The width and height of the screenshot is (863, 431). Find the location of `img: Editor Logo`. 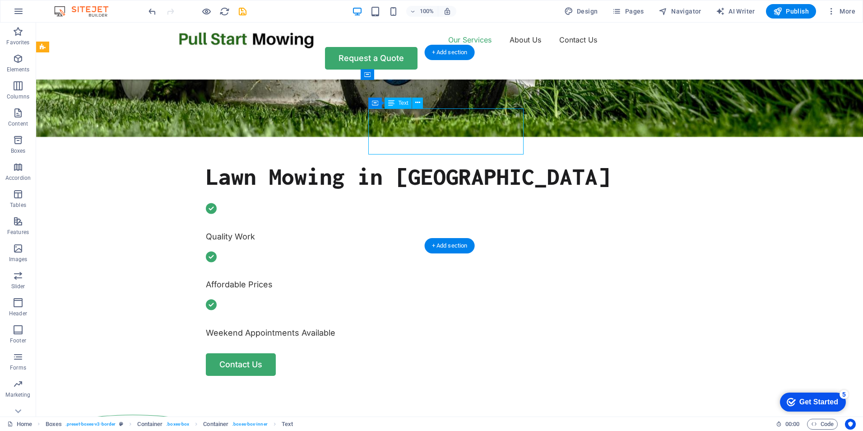

img: Editor Logo is located at coordinates (86, 11).